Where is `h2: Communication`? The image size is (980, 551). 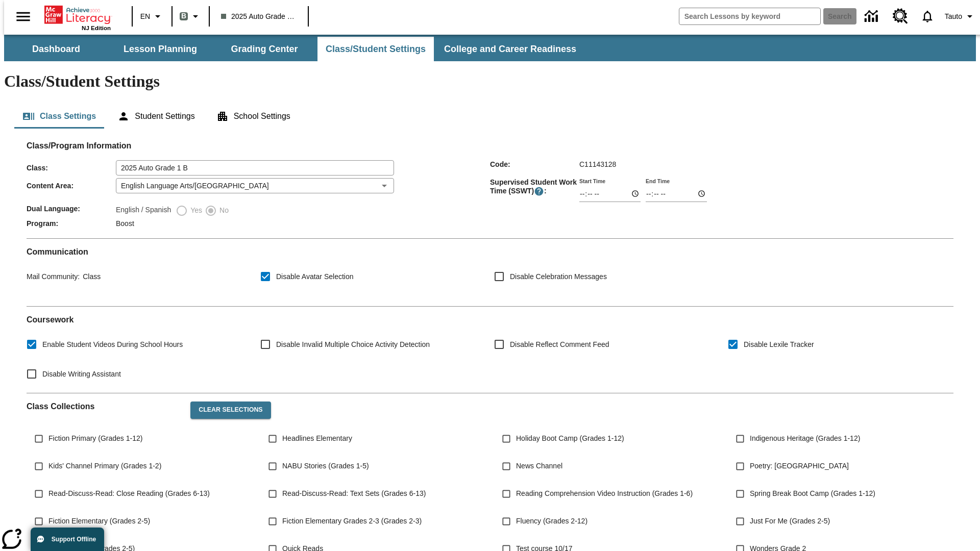
h2: Communication is located at coordinates (490, 252).